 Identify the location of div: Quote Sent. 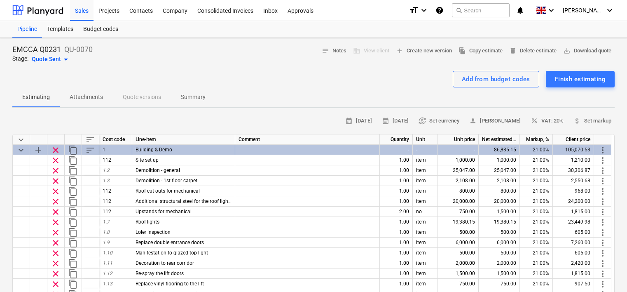
(51, 59).